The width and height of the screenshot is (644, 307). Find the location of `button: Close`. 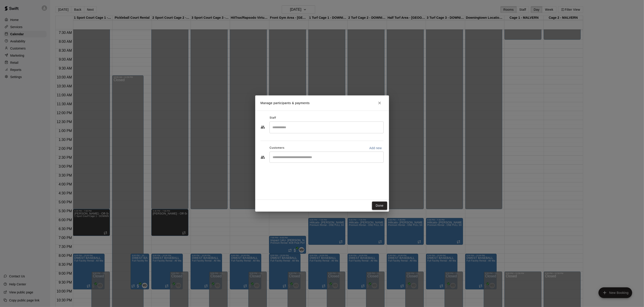

button: Close is located at coordinates (379, 103).